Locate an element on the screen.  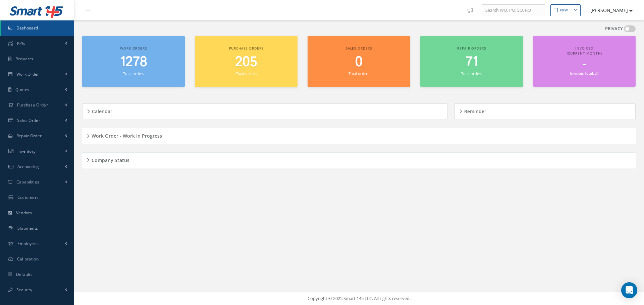
span: Repair orders is located at coordinates (471, 48).